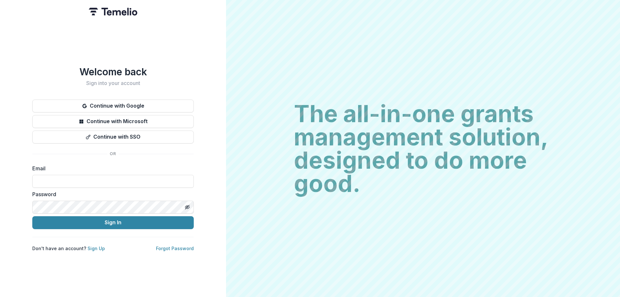  What do you see at coordinates (113, 121) in the screenshot?
I see `button: Continue with Microsoft` at bounding box center [113, 121].